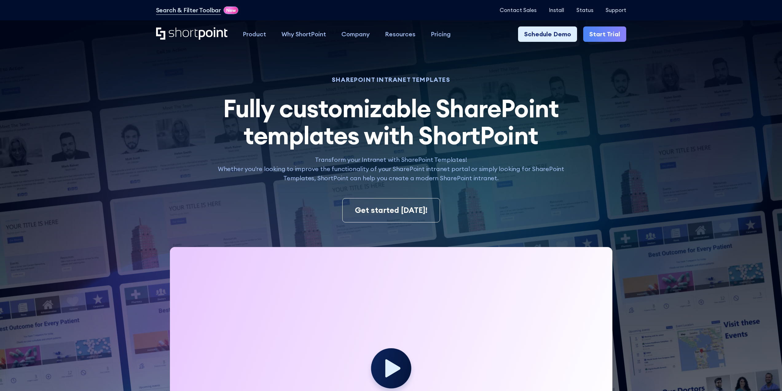 The image size is (782, 391). Describe the element at coordinates (192, 34) in the screenshot. I see `a: Home` at that location.